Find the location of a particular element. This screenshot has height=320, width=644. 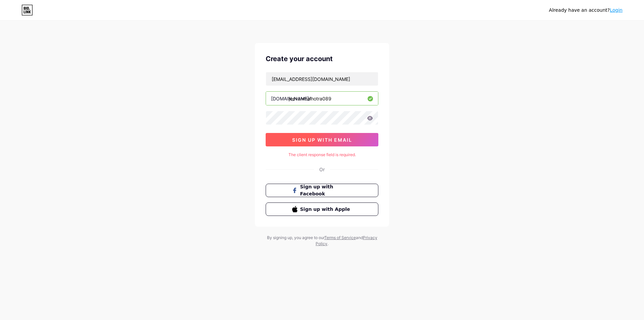

a: Sign up with Facebook is located at coordinates (322, 190).